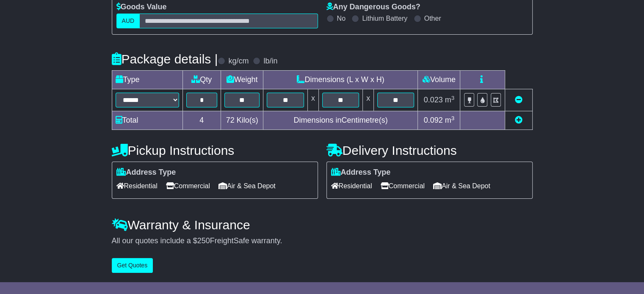  Describe the element at coordinates (141, 7) in the screenshot. I see `label: Goods Value` at that location.